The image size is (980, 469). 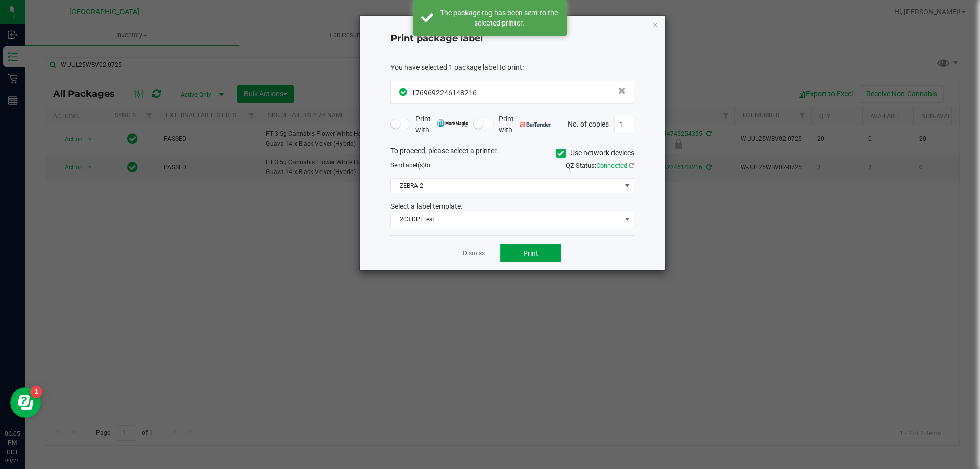 What do you see at coordinates (531, 253) in the screenshot?
I see `button: Print` at bounding box center [531, 253].